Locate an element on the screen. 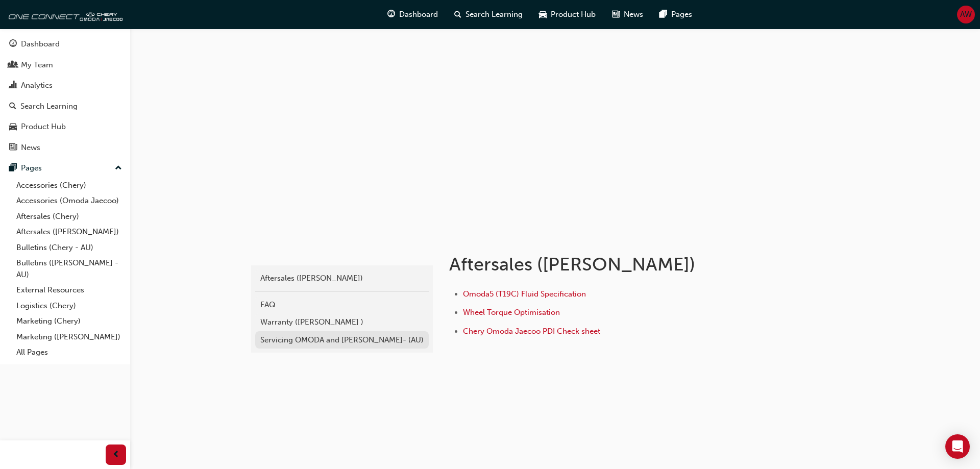  a: Marketing (Chery) is located at coordinates (69, 320).